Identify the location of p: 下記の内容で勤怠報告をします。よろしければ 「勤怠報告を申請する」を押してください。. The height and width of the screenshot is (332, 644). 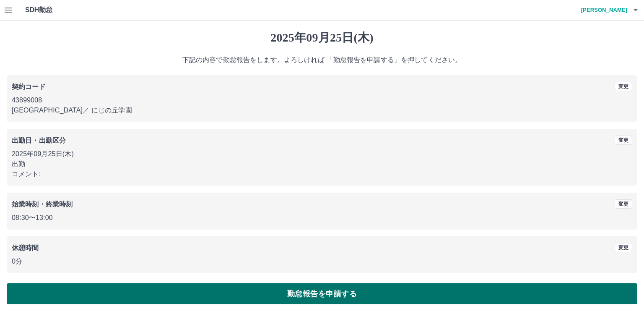
(322, 60).